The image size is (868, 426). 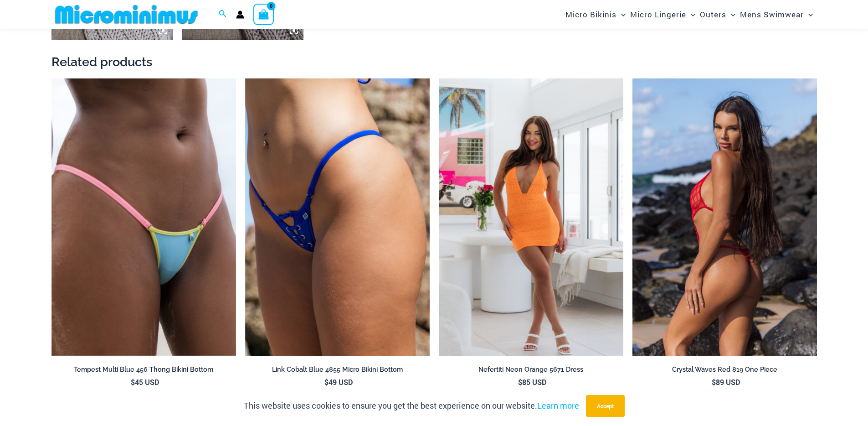 I want to click on a: Tempest Multi Blue 456 Thong Bikini Bottom, so click(x=144, y=372).